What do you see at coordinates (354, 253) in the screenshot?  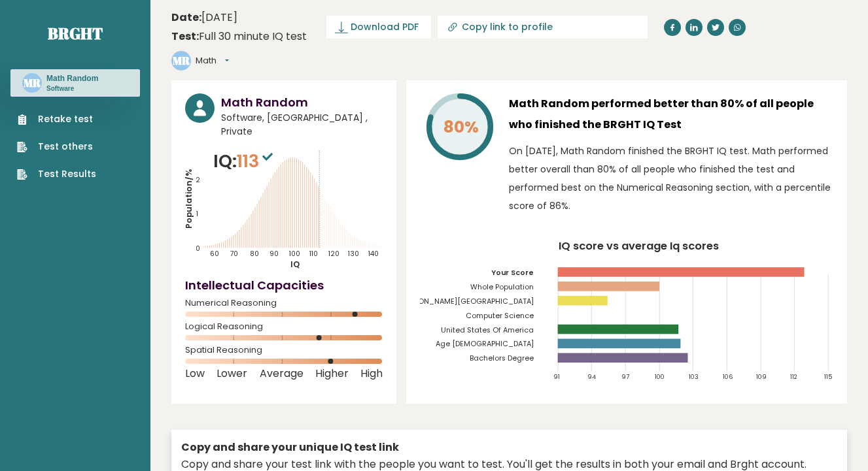 I see `tspan: 130` at bounding box center [354, 253].